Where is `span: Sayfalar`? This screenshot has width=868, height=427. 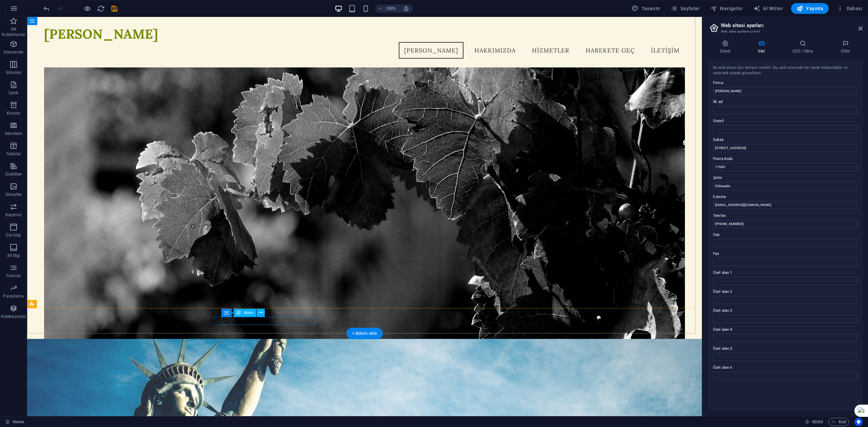
span: Sayfalar is located at coordinates (685, 8).